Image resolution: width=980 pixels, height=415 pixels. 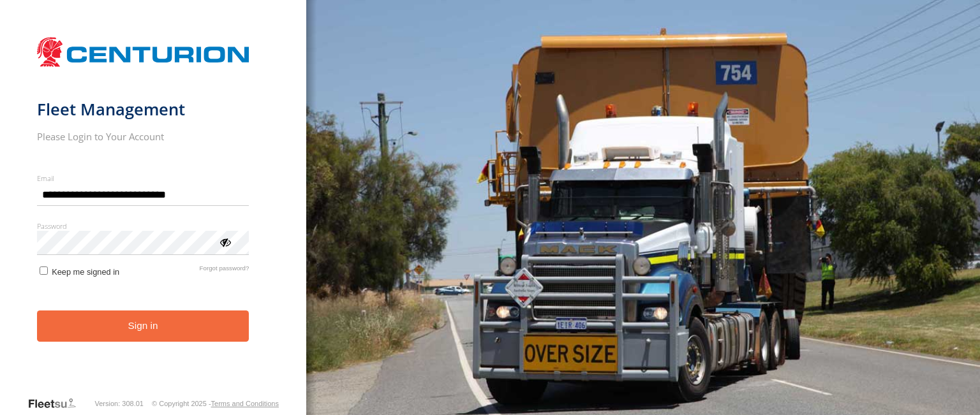 I want to click on a: Terms and Conditions, so click(x=245, y=403).